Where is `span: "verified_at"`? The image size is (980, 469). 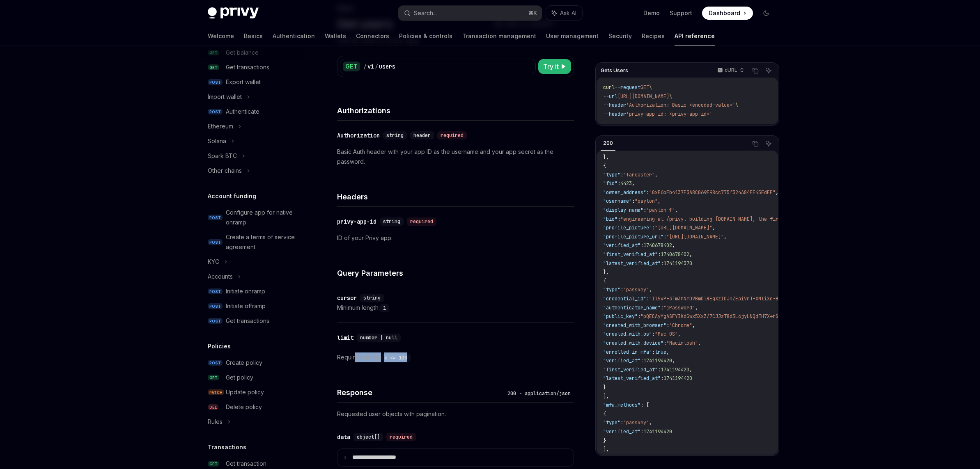
span: "verified_at" is located at coordinates (621, 432).